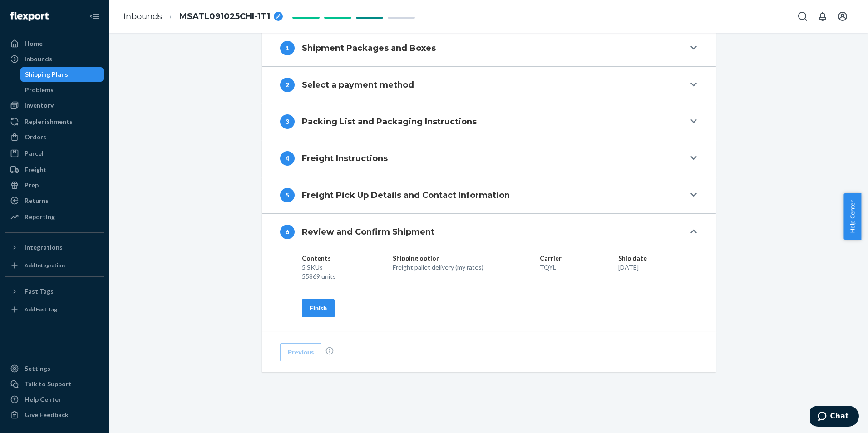 This screenshot has height=433, width=868. I want to click on div: Add Fast Tag, so click(41, 309).